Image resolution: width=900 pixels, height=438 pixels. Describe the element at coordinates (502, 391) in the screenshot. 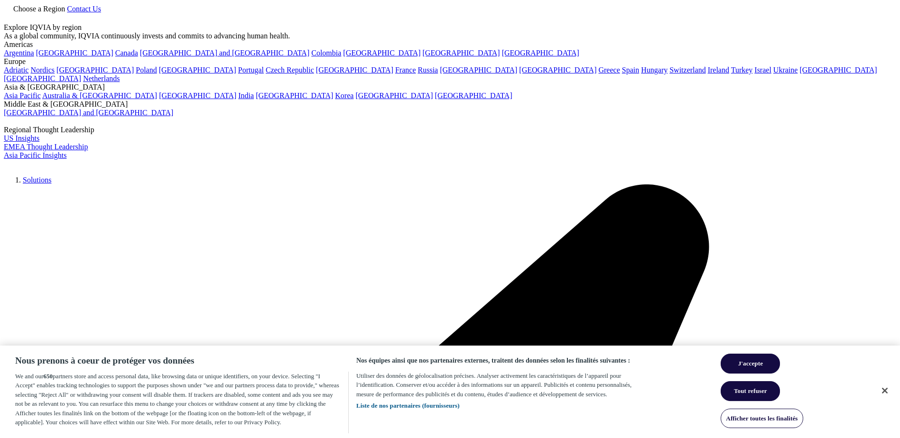

I see `p: Utiliser des données de géolocalisation précises. Analyser activement les caractéristiques de l’a...` at that location.